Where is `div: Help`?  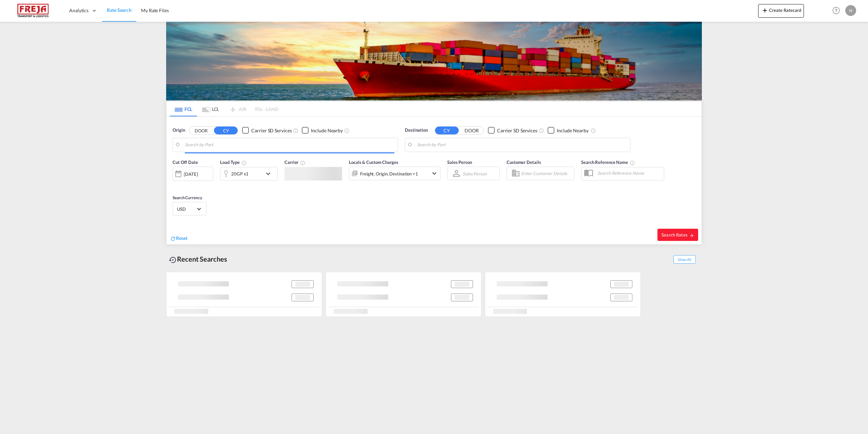 div: Help is located at coordinates (838, 11).